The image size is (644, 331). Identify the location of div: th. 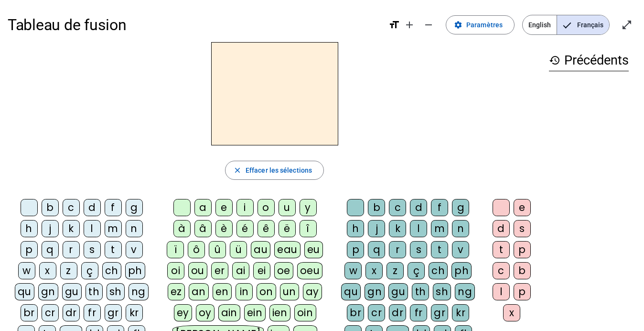
(421, 291).